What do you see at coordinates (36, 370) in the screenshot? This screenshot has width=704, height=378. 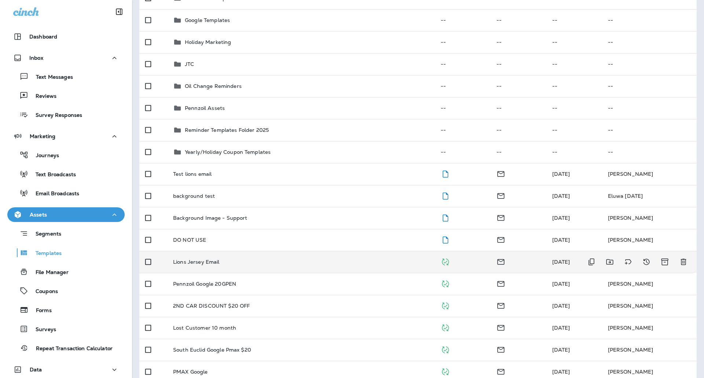 I see `p: Data` at bounding box center [36, 370].